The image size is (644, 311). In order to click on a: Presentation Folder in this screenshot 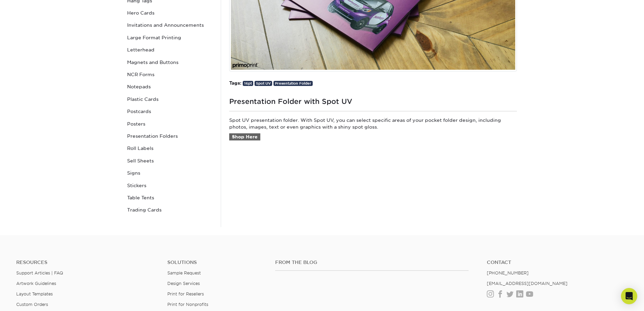, I will do `click(293, 83)`.